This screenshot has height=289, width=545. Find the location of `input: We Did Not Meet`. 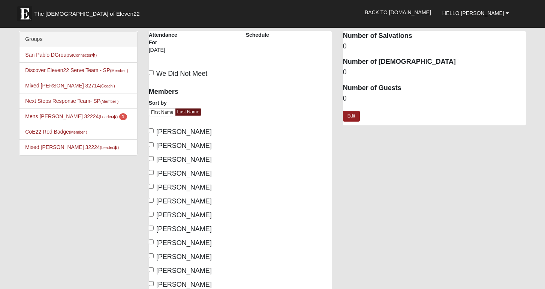

input: We Did Not Meet is located at coordinates (151, 72).